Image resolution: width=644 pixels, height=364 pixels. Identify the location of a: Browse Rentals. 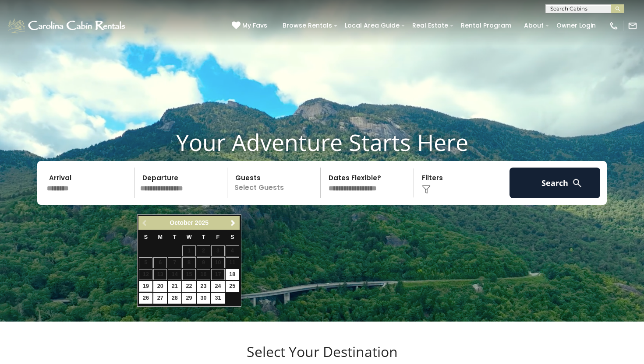
(307, 25).